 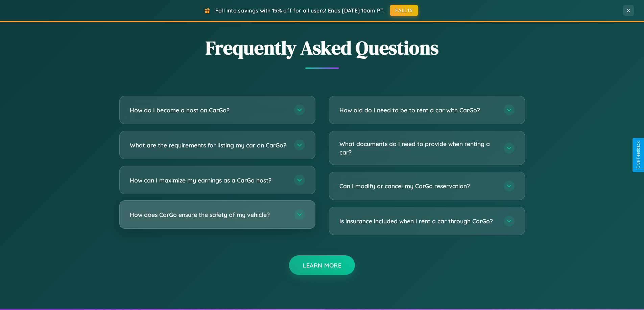 What do you see at coordinates (209, 145) in the screenshot?
I see `h3: What are the requirements for listing my car on CarGo?` at bounding box center [209, 145].